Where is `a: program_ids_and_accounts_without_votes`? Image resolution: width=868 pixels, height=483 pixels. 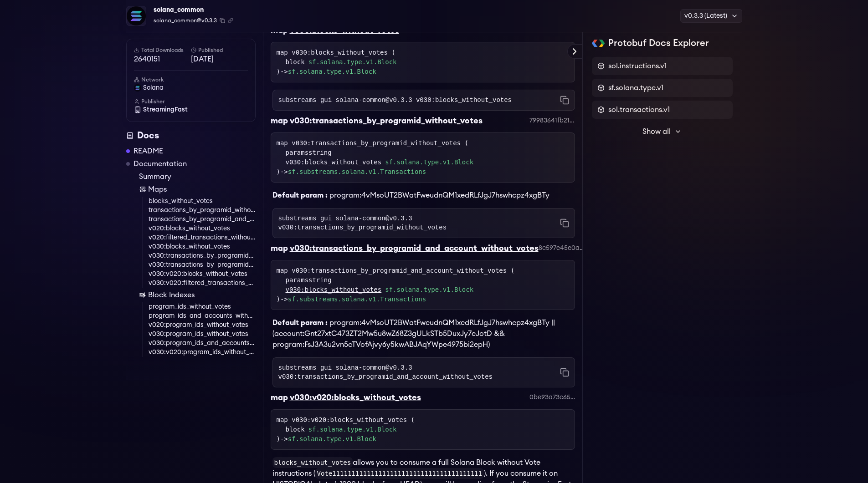
a: program_ids_and_accounts_without_votes is located at coordinates (202, 316).